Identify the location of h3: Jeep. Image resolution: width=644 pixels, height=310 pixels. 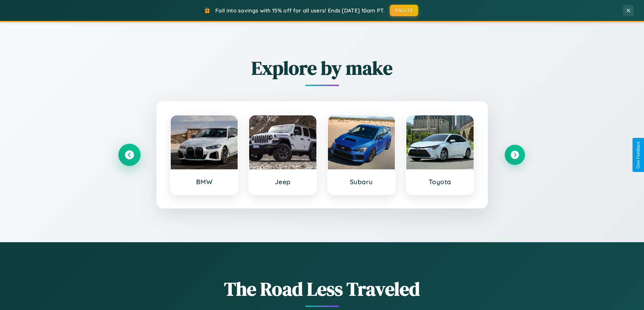
(282, 182).